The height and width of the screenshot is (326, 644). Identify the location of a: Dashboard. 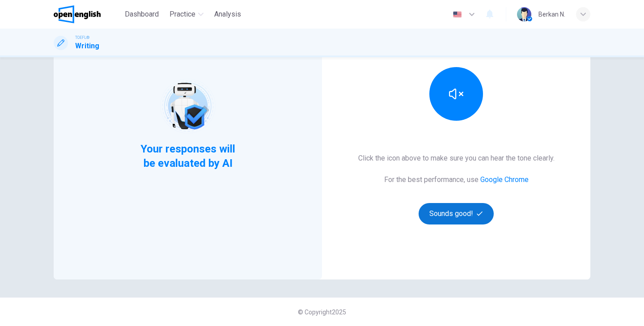
(142, 14).